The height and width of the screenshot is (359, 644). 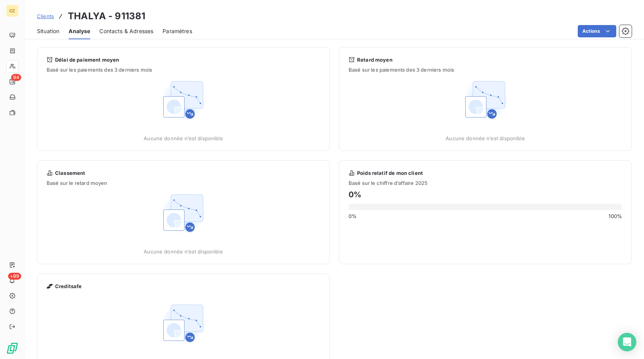 What do you see at coordinates (106, 16) in the screenshot?
I see `h3: THALYA - 911381` at bounding box center [106, 16].